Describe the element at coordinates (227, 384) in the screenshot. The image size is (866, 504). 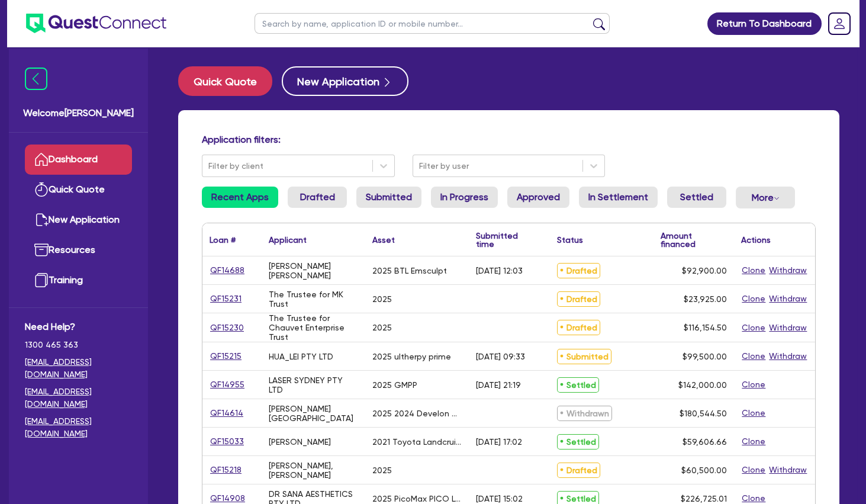
I see `a: QF14955` at that location.